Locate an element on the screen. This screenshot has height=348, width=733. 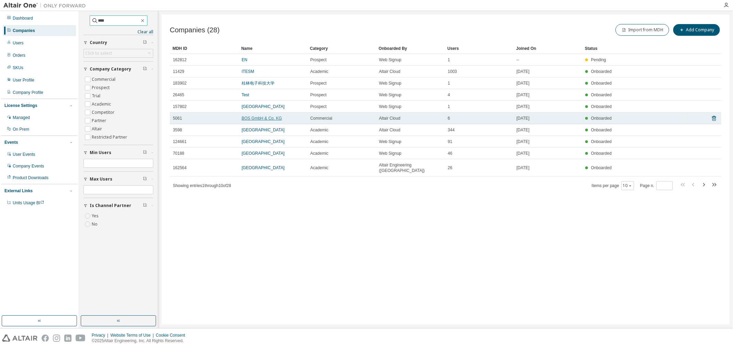
span: 1003 is located at coordinates (452, 71).